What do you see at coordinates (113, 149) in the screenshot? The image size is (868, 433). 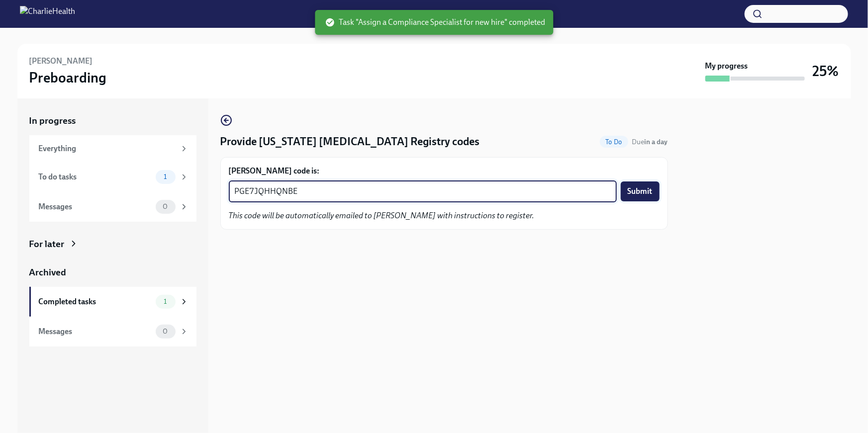 I see `a: Everything` at bounding box center [113, 149].